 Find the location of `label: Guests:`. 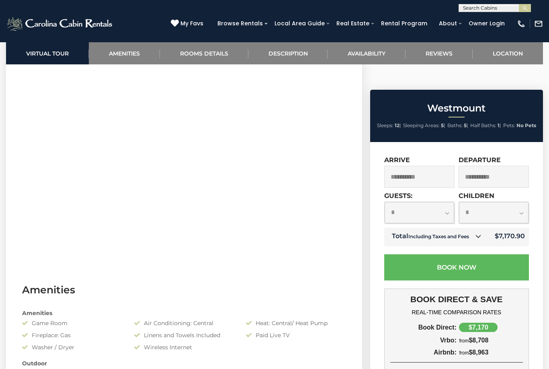

label: Guests: is located at coordinates (398, 195).